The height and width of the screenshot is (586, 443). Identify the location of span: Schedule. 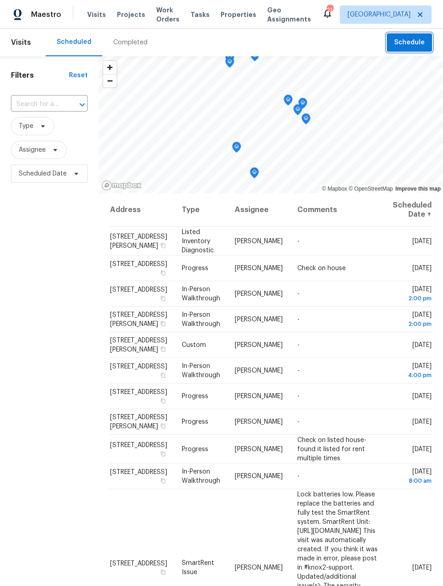
(409, 42).